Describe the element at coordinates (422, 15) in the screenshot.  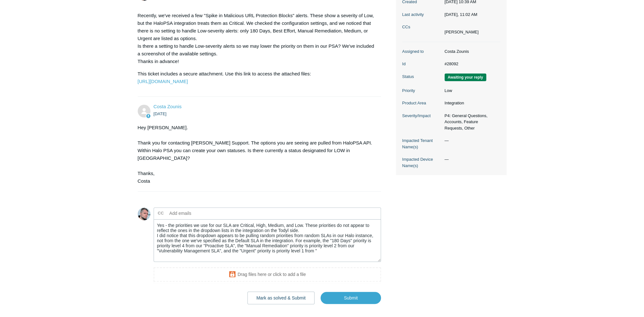
I see `dt: Last activity` at that location.